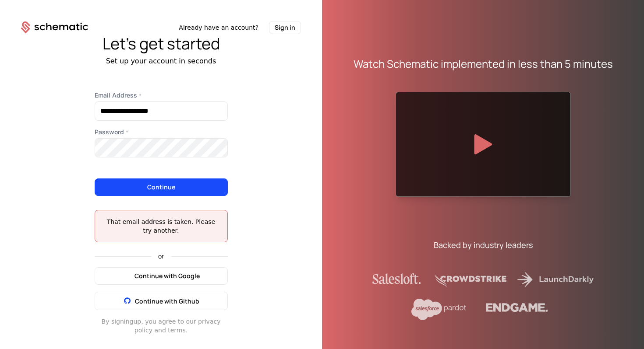 Image resolution: width=644 pixels, height=349 pixels. Describe the element at coordinates (161, 187) in the screenshot. I see `button: Continue` at that location.